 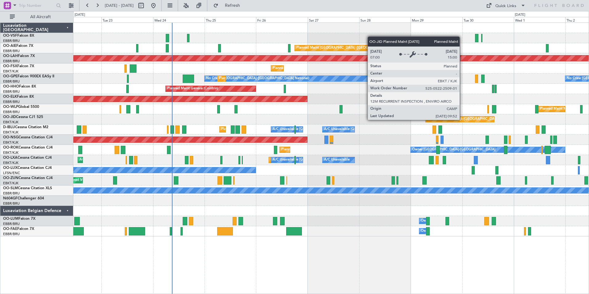 I want to click on a: OO-LUMFalcon 7X, so click(x=19, y=219).